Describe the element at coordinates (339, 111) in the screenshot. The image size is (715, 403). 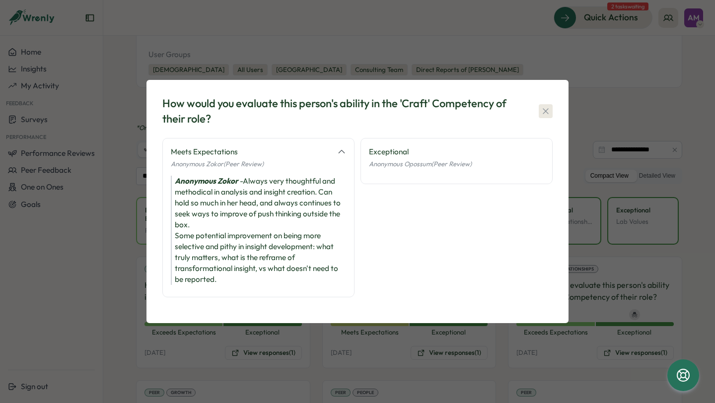
I see `div: How would you evaluate this person's ability in the 'Craft' Competency of their role?` at that location.